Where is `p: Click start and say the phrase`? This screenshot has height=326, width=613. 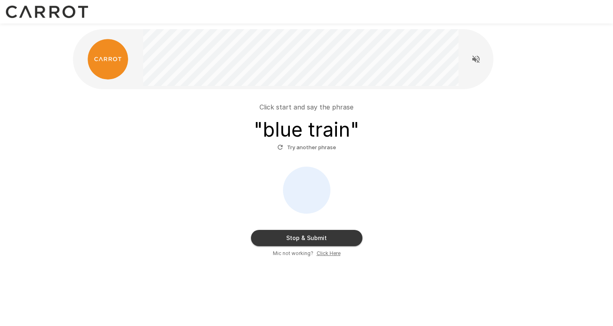
p: Click start and say the phrase is located at coordinates (307, 107).